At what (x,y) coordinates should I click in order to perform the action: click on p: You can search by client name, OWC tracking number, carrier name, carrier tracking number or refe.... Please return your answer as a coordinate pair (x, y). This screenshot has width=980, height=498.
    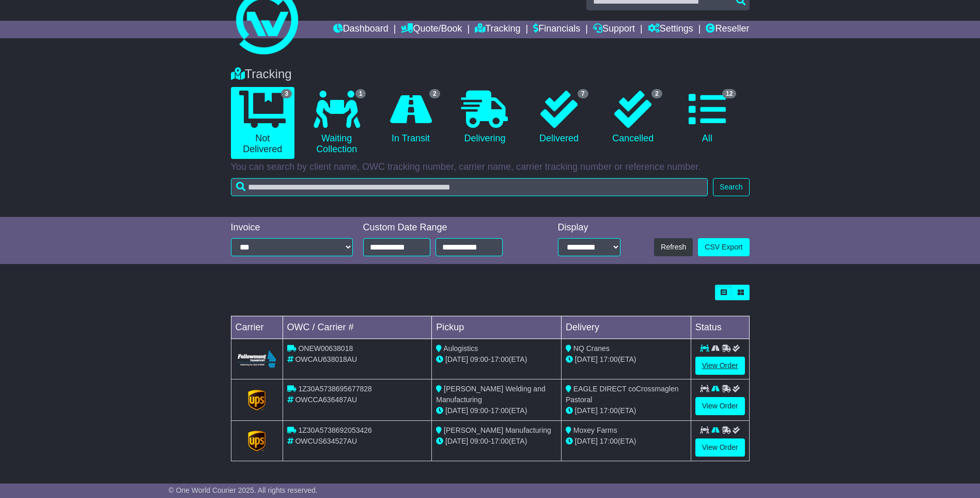
    Looking at the image, I should click on (490, 167).